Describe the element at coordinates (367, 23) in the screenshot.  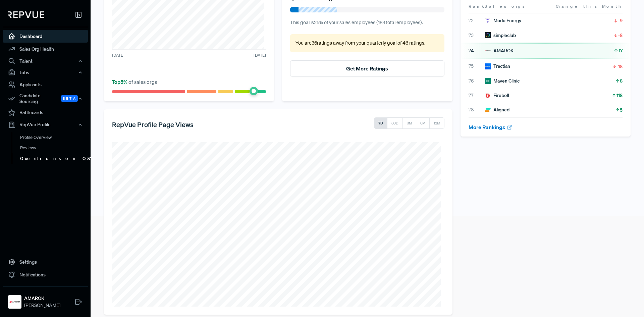
I see `p: This goal is 25 % of your sales employees ( 184 total employees).` at that location.